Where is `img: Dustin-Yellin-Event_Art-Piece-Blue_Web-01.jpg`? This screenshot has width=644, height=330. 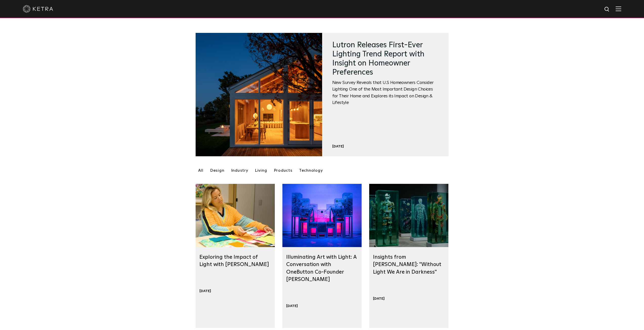
img: Dustin-Yellin-Event_Art-Piece-Blue_Web-01.jpg is located at coordinates (322, 215).